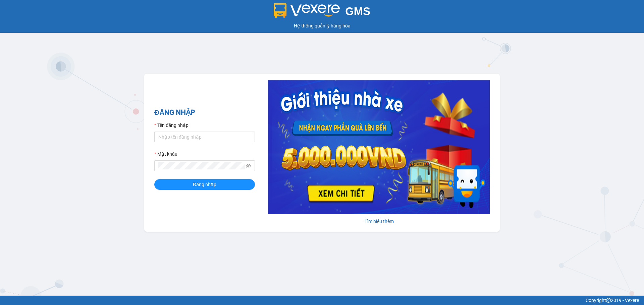 Image resolution: width=644 pixels, height=305 pixels. What do you see at coordinates (172, 125) in the screenshot?
I see `label: Tên đăng nhập` at bounding box center [172, 125].